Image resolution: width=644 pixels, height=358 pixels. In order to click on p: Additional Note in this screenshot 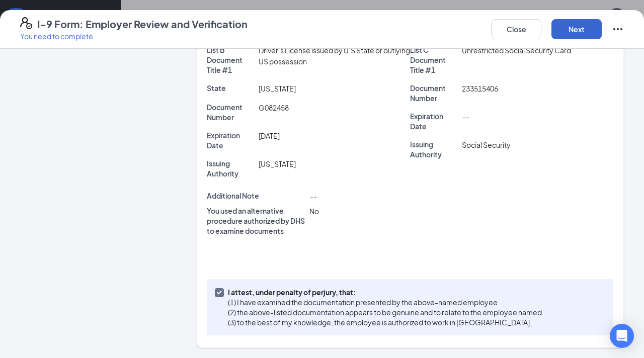, I will do `click(256, 196)`.